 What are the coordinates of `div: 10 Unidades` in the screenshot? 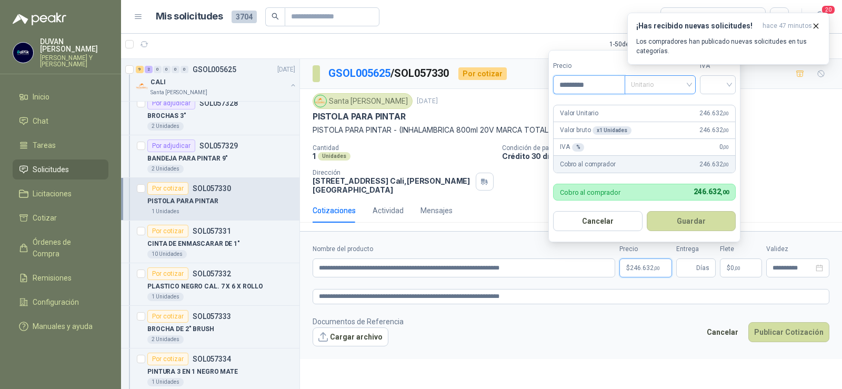 It's located at (167, 254).